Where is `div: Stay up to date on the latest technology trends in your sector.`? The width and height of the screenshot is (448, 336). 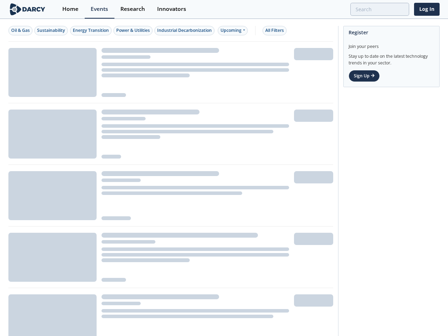
div: Stay up to date on the latest technology trends in your sector. is located at coordinates (392, 58).